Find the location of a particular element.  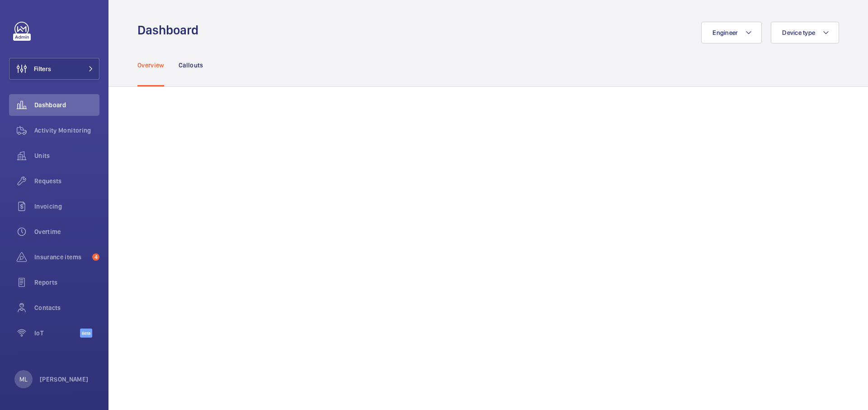

button: Engineer is located at coordinates (732, 33).